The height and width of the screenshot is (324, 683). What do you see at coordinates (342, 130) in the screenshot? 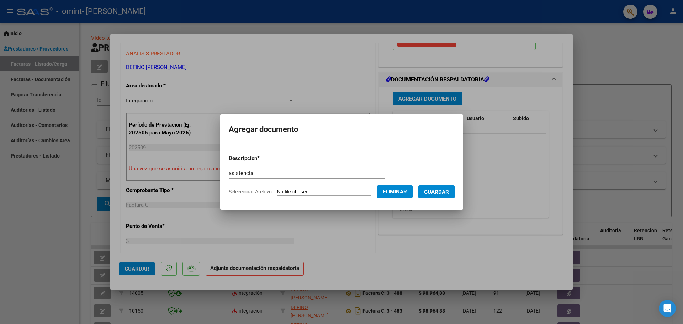
I see `h2: Agregar documento` at bounding box center [342, 130].